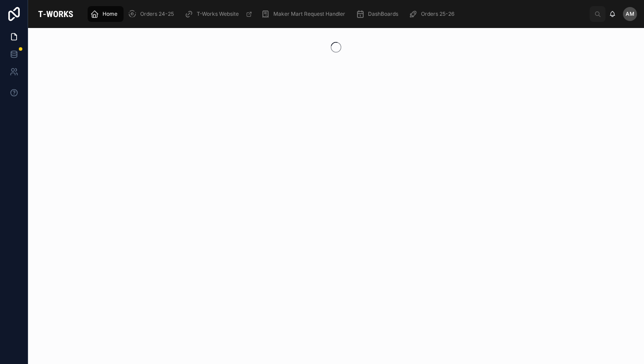  What do you see at coordinates (379, 14) in the screenshot?
I see `a: DashBoards` at bounding box center [379, 14].